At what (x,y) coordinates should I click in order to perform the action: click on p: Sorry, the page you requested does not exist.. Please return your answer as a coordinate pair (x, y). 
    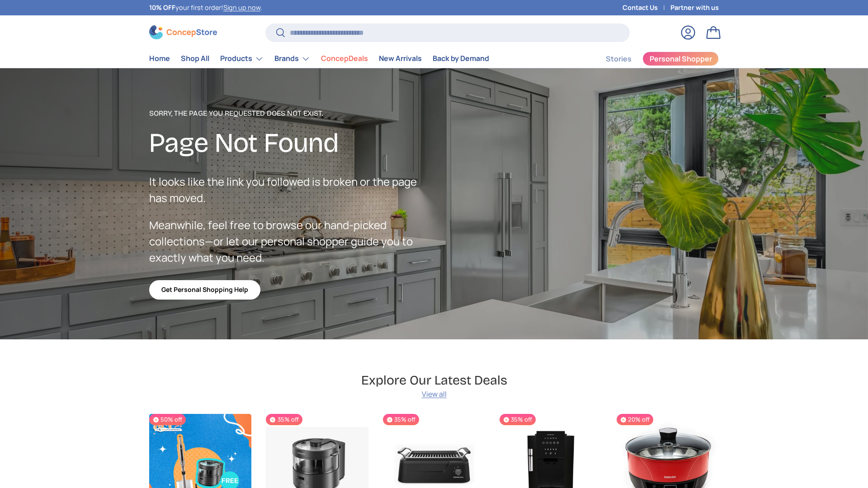
    Looking at the image, I should click on (291, 114).